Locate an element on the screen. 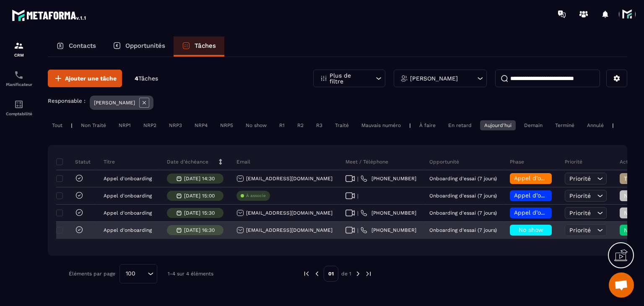 This screenshot has width=644, height=306. a: Tâches is located at coordinates (199, 46).